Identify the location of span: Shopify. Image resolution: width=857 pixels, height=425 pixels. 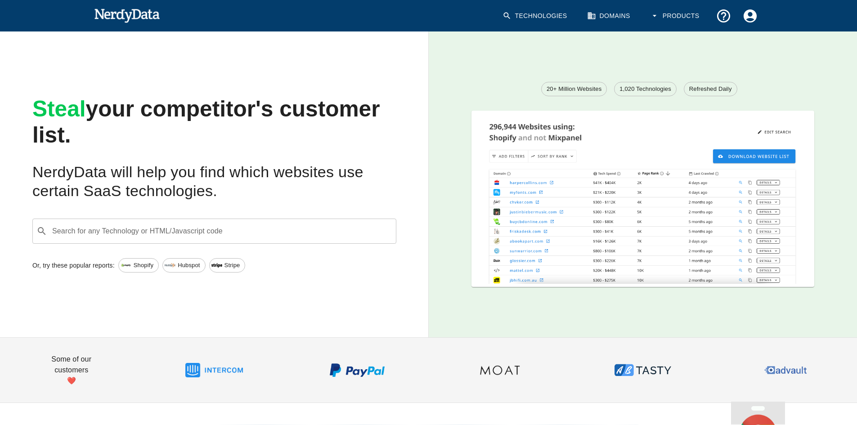
(144, 266).